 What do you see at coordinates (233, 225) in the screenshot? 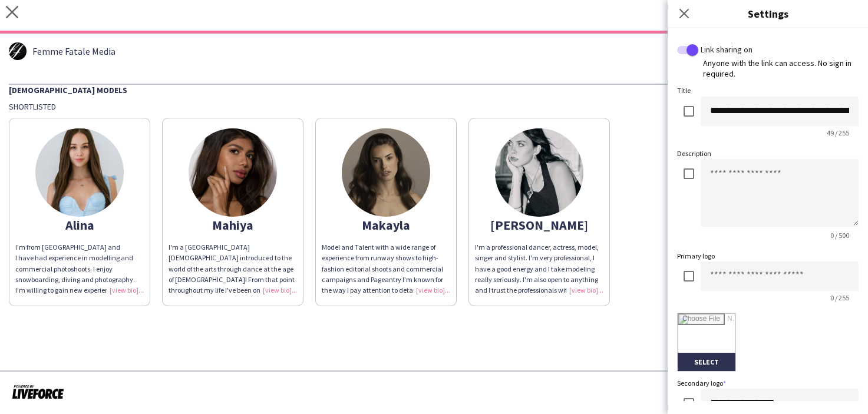
I see `div: Mahiya` at bounding box center [233, 225].